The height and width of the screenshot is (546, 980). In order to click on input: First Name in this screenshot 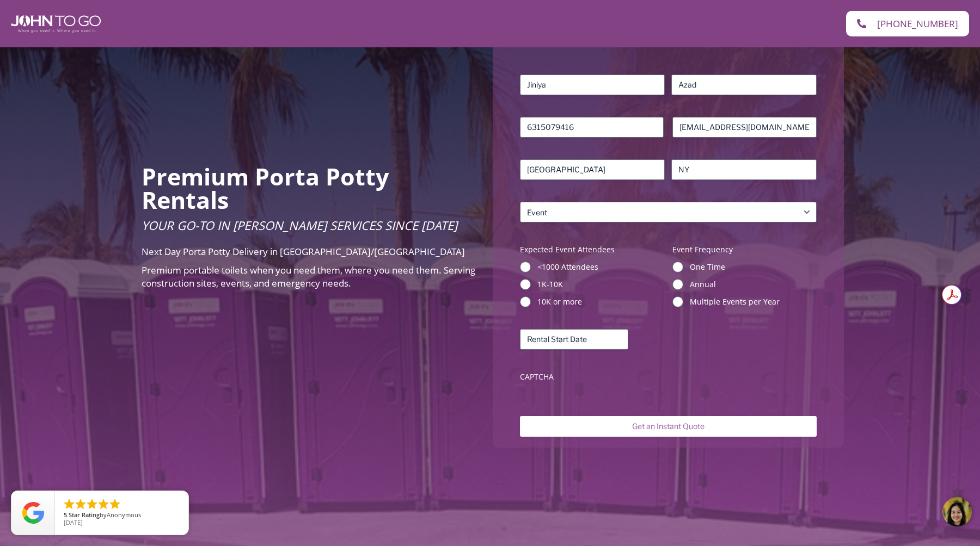, I will do `click(592, 85)`.